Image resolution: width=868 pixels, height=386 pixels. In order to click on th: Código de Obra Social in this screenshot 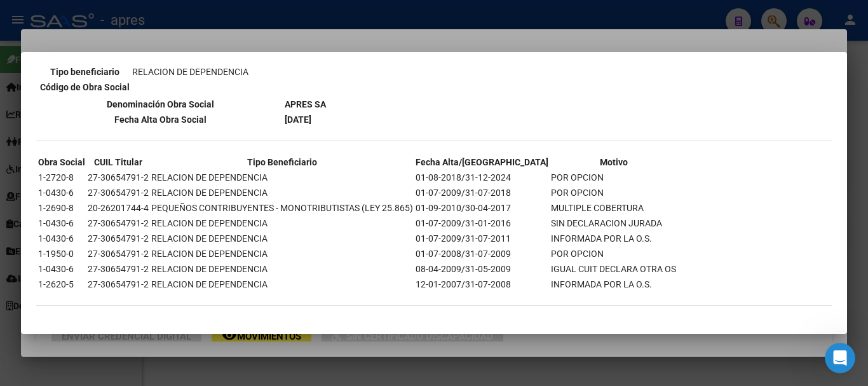, I will do `click(84, 87)`.